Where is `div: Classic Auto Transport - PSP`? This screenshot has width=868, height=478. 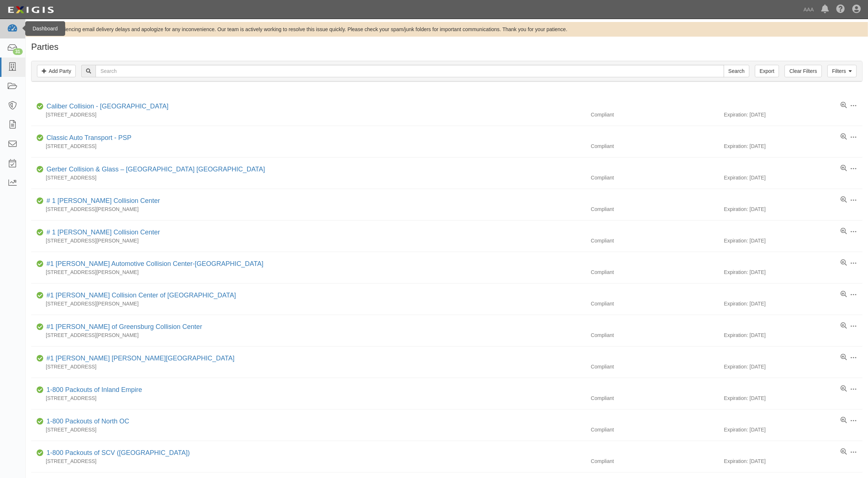 div: Classic Auto Transport - PSP is located at coordinates (87, 138).